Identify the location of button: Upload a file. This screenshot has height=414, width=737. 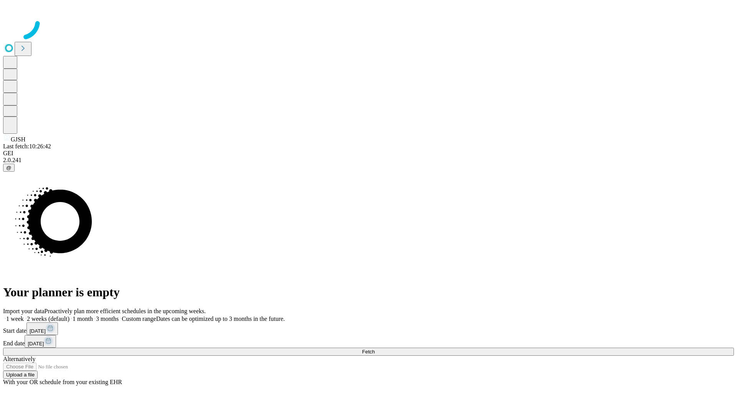
(20, 375).